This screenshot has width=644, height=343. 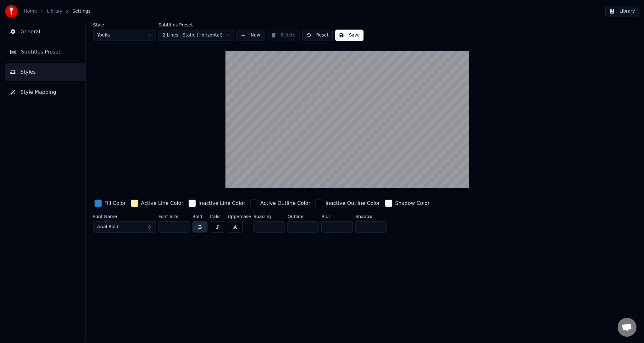 What do you see at coordinates (115, 204) in the screenshot?
I see `div: Fill Color` at bounding box center [115, 204].